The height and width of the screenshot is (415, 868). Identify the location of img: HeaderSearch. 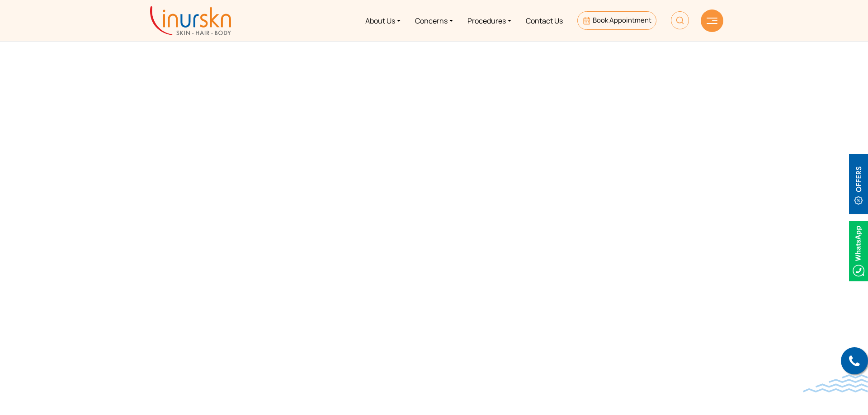
(680, 20).